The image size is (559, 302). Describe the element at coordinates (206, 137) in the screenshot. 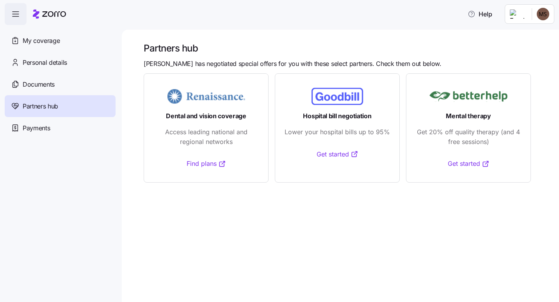

I see `span: Access leading national and regional networks` at that location.